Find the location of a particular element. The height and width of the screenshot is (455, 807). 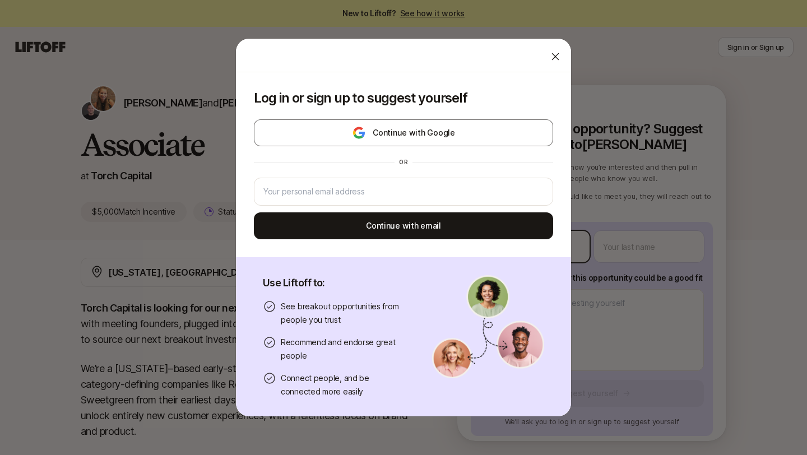

input: Your personal email address is located at coordinates (403, 192).